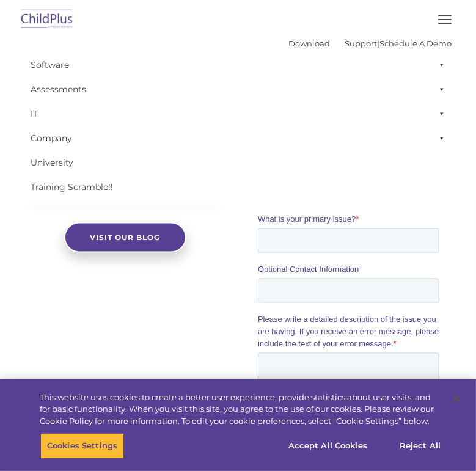 The height and width of the screenshot is (471, 476). What do you see at coordinates (125, 238) in the screenshot?
I see `a: Visit our blog` at bounding box center [125, 238].